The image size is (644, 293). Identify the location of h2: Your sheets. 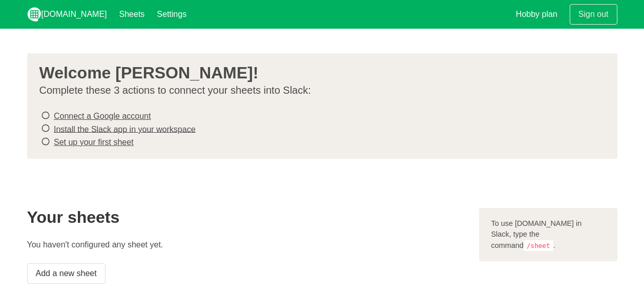
(247, 217).